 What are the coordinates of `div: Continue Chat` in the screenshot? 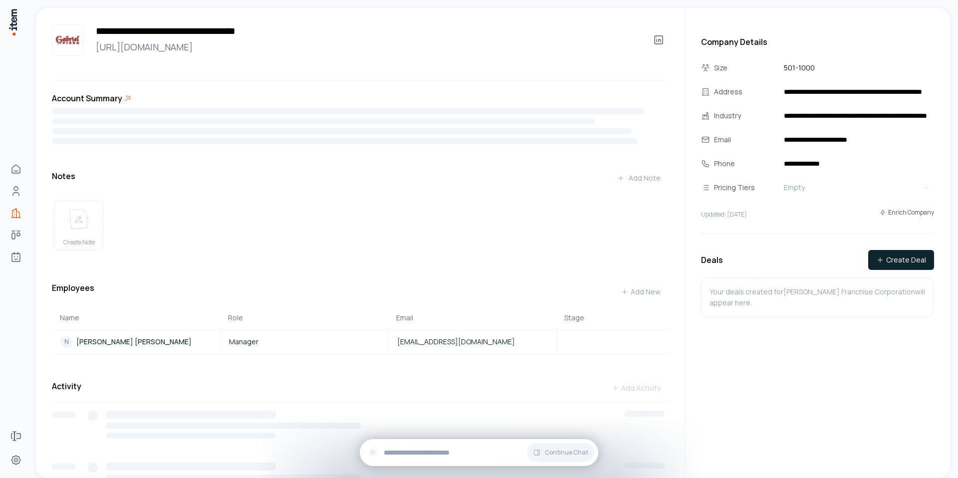 It's located at (479, 452).